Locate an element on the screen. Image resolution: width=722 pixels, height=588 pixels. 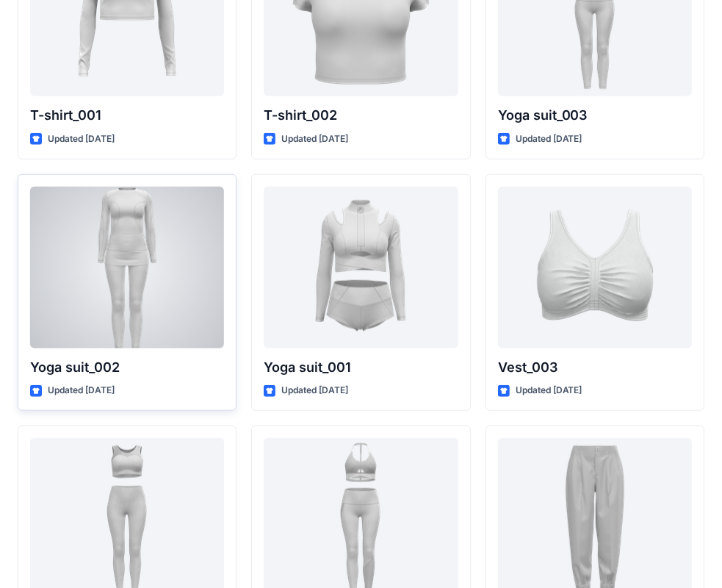
p: T-shirt_001 is located at coordinates (127, 115).